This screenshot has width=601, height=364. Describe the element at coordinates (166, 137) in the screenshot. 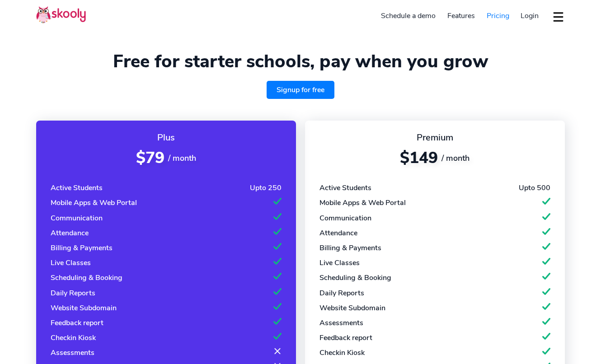

I see `div: Plus` at that location.